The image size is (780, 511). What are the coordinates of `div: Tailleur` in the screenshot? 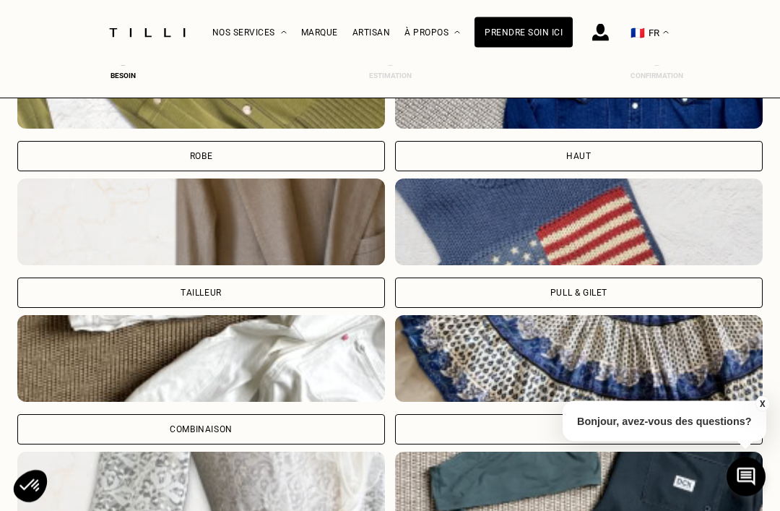 It's located at (201, 293).